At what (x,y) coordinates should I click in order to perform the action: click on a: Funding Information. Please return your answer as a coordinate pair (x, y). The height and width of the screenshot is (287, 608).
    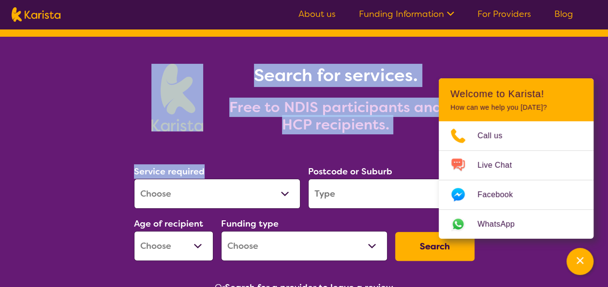
    Looking at the image, I should click on (406, 14).